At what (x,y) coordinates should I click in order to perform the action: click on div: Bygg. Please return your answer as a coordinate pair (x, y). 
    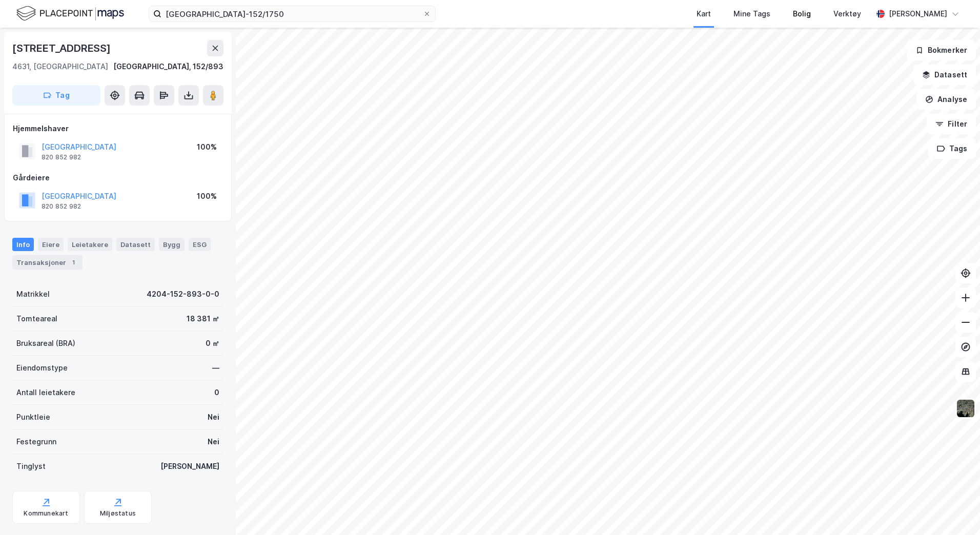
    Looking at the image, I should click on (172, 244).